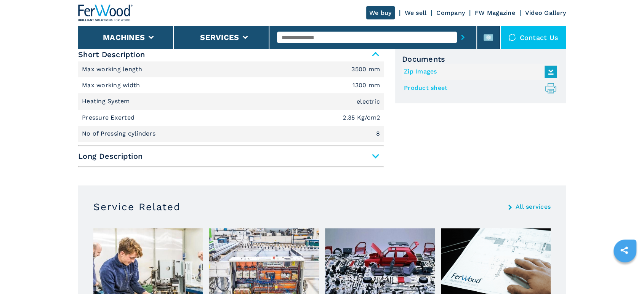 This screenshot has height=294, width=644. Describe the element at coordinates (109, 118) in the screenshot. I see `p: Pressure Exerted` at that location.